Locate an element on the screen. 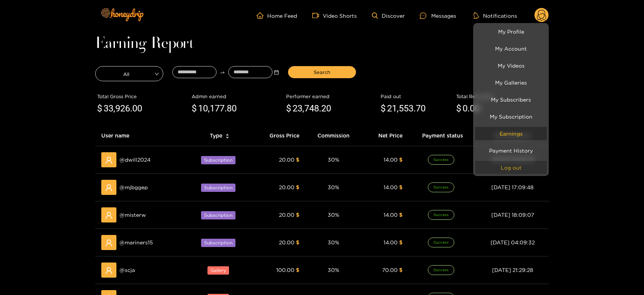 This screenshot has width=644, height=295. a: My Subscription is located at coordinates (511, 116).